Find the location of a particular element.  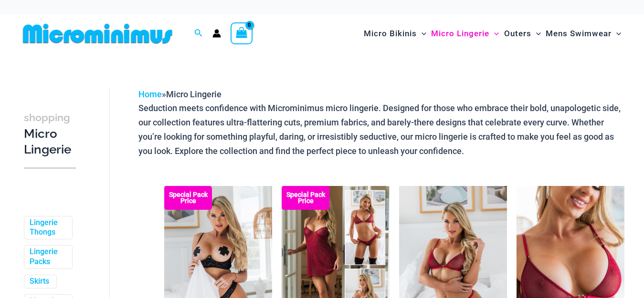

a: OutersMenu ToggleMenu Toggle is located at coordinates (522, 33).